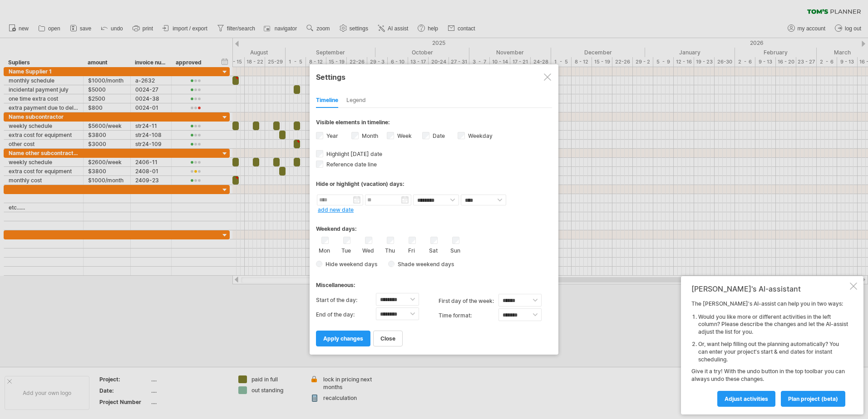  What do you see at coordinates (434, 77) in the screenshot?
I see `div: Settings` at bounding box center [434, 77].